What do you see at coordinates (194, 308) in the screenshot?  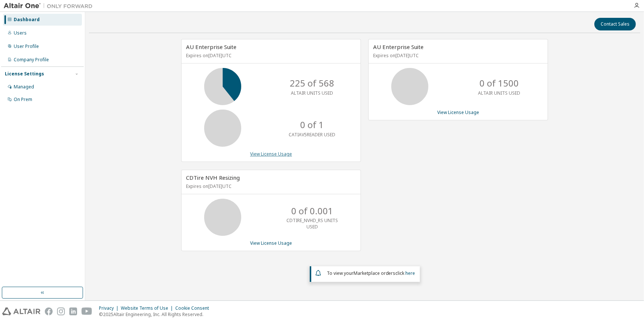 I see `div: Cookie Consent` at bounding box center [194, 308].